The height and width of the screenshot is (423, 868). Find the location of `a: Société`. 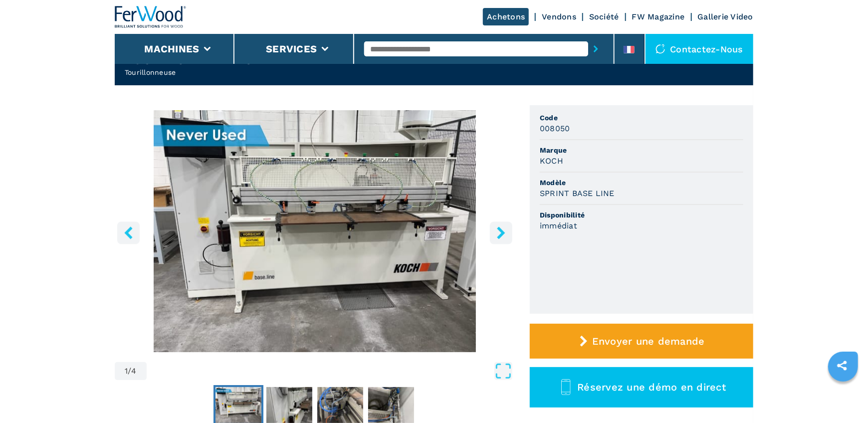

a: Société is located at coordinates (604, 16).